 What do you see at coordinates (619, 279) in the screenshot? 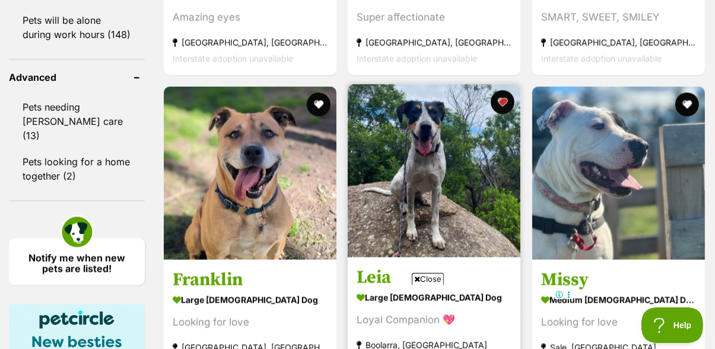
I see `h3: Missy` at bounding box center [619, 279].